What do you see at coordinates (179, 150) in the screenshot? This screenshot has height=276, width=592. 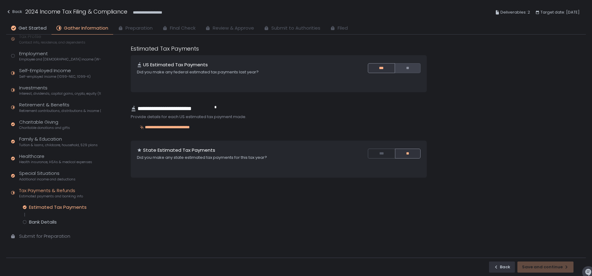 I see `h1: State Estimated Tax Payments` at bounding box center [179, 150].